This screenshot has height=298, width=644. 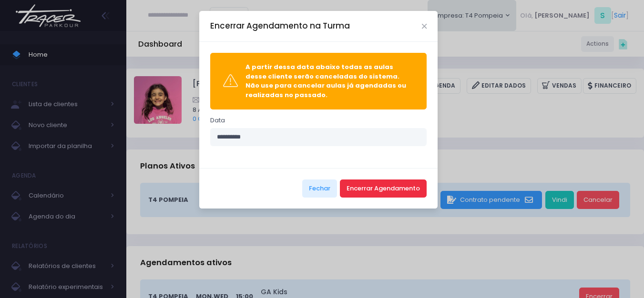 What do you see at coordinates (329, 81) in the screenshot?
I see `div: A partir dessa data abaixo todas as aulas desse cliente serão canceladas do sistema. Não use para...` at bounding box center [329, 81].